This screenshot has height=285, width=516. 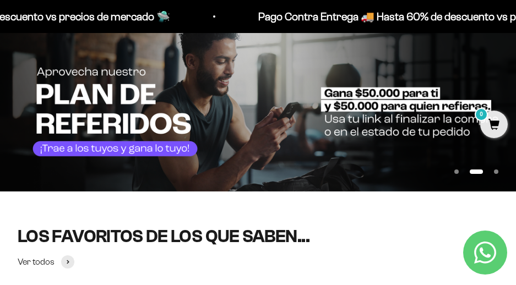 I want to click on a: Ver todos, so click(x=46, y=262).